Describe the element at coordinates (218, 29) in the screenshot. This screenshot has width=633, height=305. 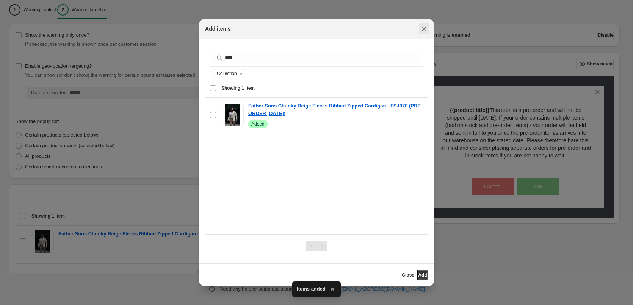
I see `h2: Add items` at that location.